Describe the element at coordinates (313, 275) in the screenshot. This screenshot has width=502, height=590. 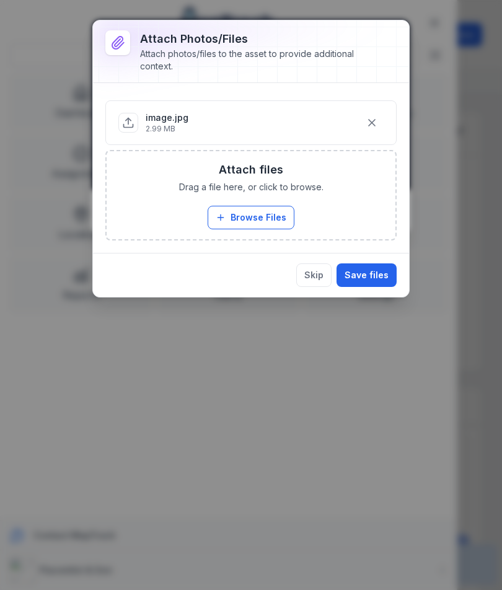
I see `button: Skip` at that location.